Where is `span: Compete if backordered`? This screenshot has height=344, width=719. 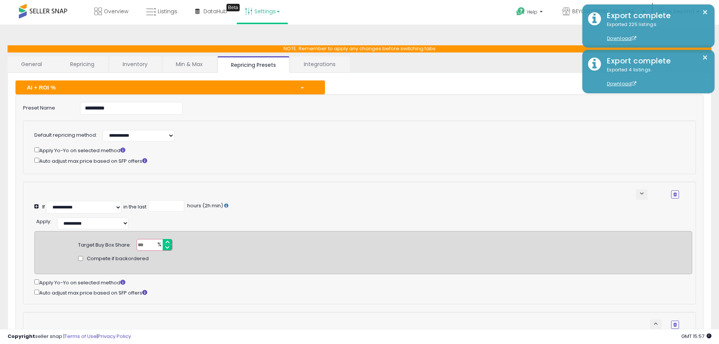 span: Compete if backordered is located at coordinates (118, 258).